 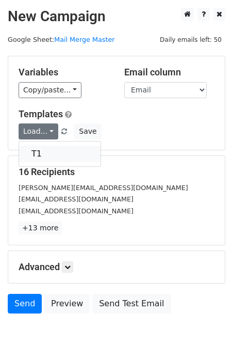 What do you see at coordinates (25, 304) in the screenshot?
I see `a: Send` at bounding box center [25, 304].